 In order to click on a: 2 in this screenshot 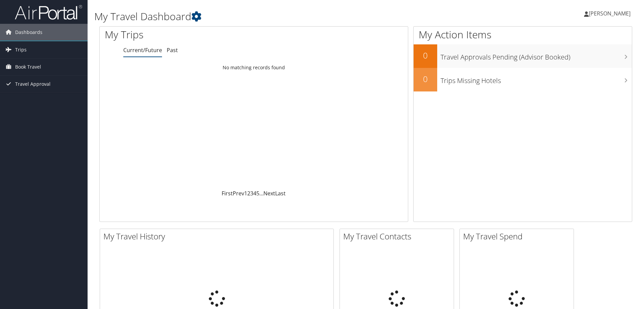, I will do `click(249, 193)`.